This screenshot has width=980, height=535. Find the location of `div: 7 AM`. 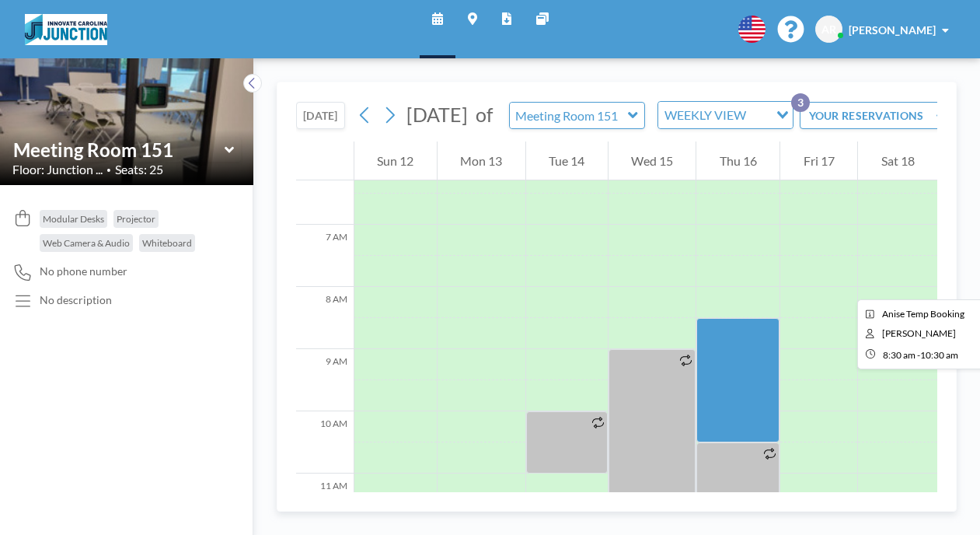

div: 7 AM is located at coordinates (324, 256).